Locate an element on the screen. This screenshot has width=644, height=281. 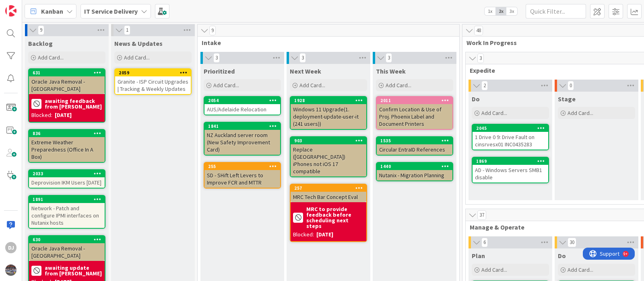
div: Confirm Location & Use of Proj. Phoenix Label and Document Printers is located at coordinates (414, 117).